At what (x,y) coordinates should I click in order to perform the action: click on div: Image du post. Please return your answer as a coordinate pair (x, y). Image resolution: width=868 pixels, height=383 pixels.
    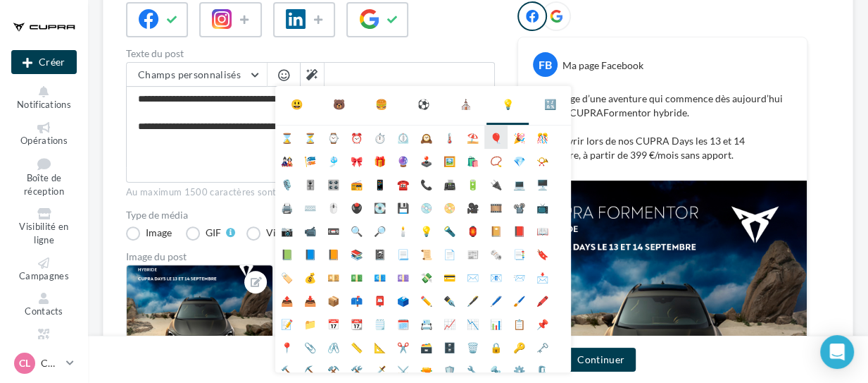
    Looking at the image, I should click on (311, 257).